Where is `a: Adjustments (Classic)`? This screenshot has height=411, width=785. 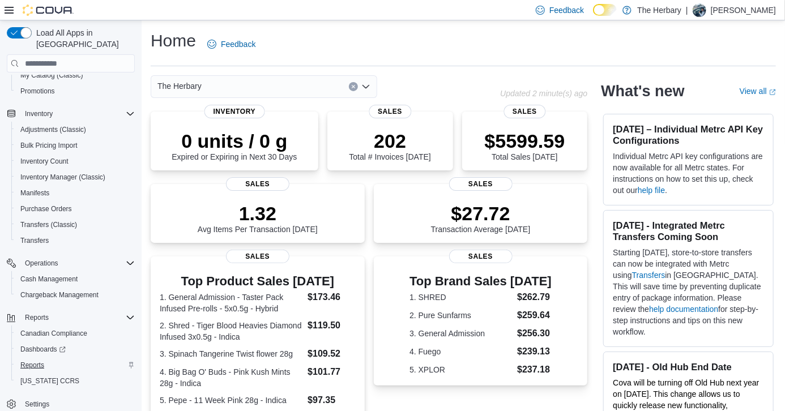 a: Adjustments (Classic) is located at coordinates (53, 130).